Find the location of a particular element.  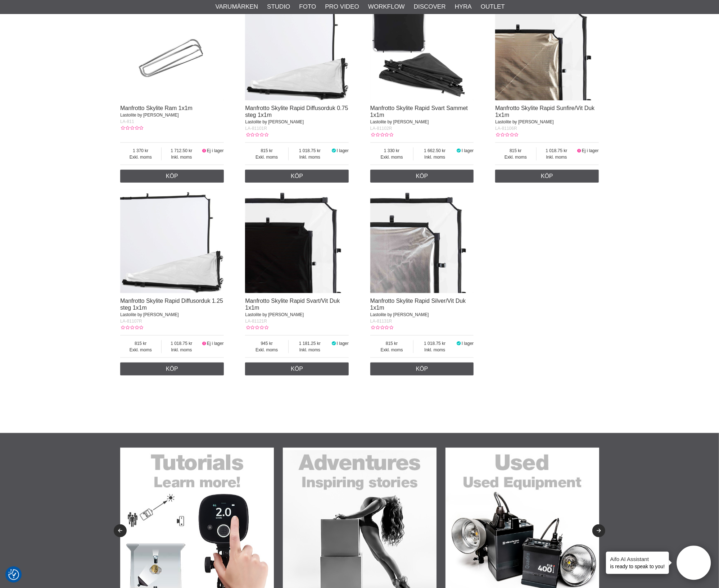

a: Manfrotto Skylite Rapid Diffusorduk 0.75 steg 1x1m is located at coordinates (297, 112).